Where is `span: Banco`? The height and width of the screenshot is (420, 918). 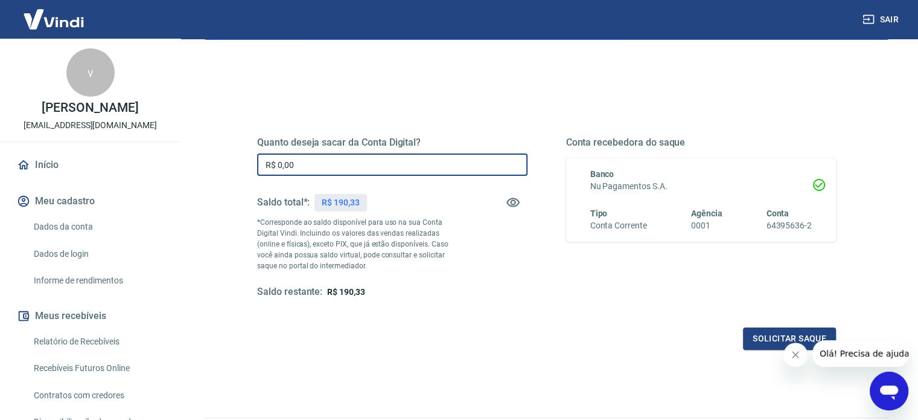
span: Banco is located at coordinates (602, 174).